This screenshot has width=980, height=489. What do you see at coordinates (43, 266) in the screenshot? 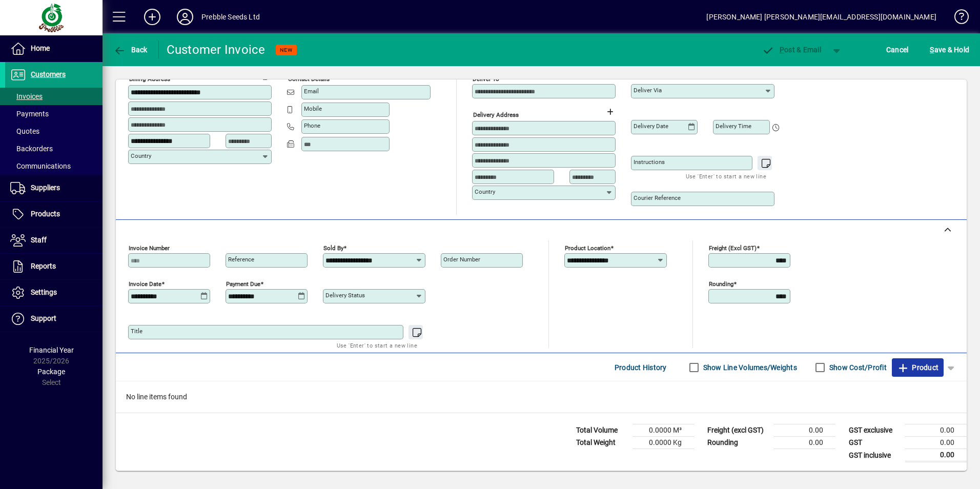
I see `span: Reports` at bounding box center [43, 266].